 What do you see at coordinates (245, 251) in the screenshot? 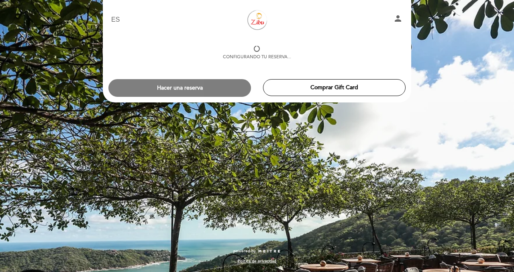
I see `span: powered by` at bounding box center [245, 251].